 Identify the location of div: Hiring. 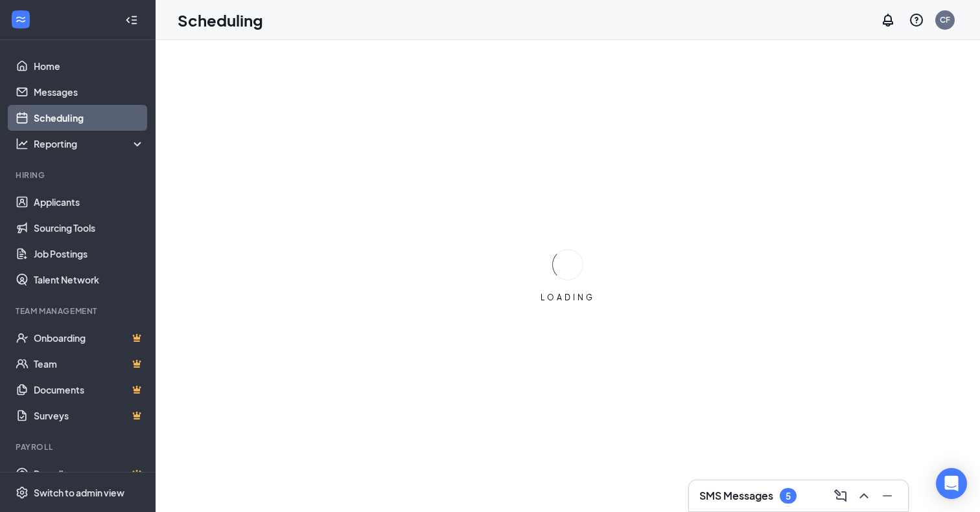
(78, 175).